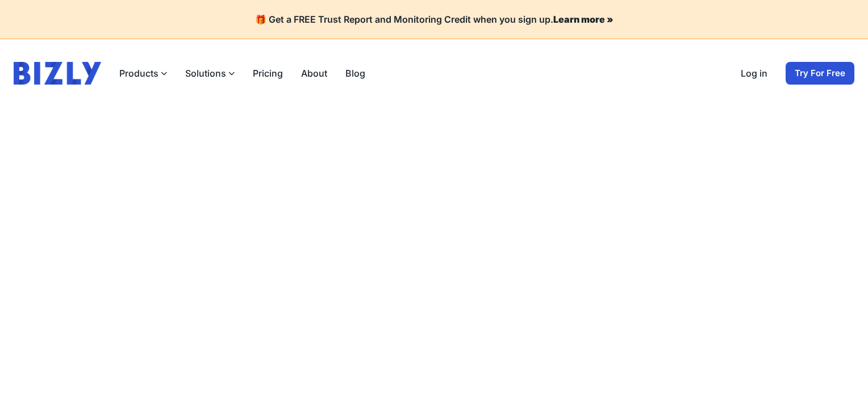  I want to click on button: Products, so click(143, 73).